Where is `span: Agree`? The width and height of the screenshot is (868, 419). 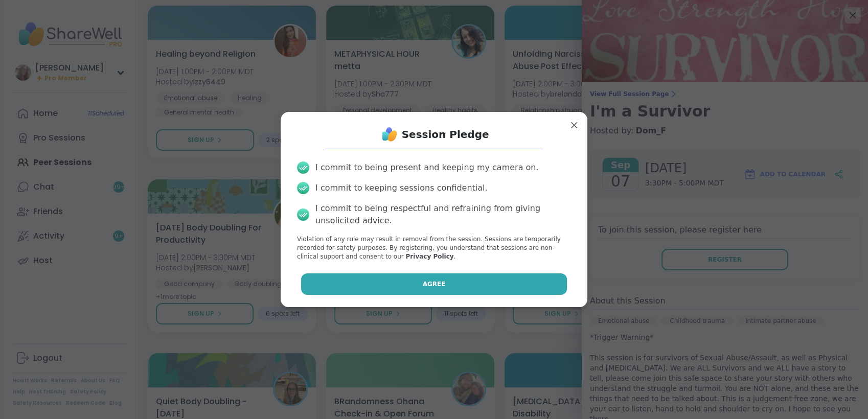 span: Agree is located at coordinates (434, 284).